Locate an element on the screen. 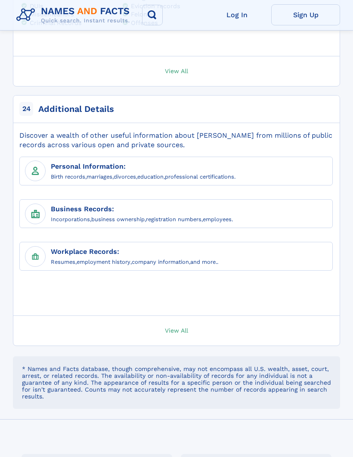  a: company information is located at coordinates (160, 261).